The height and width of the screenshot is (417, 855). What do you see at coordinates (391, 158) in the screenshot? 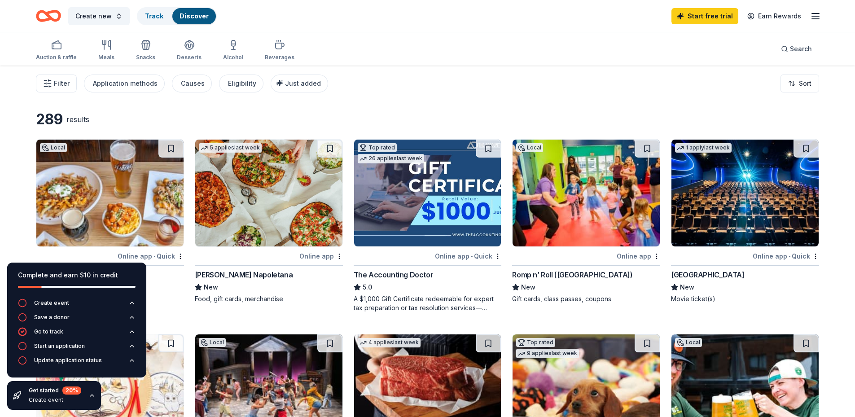
I see `div: 26 applies last week` at bounding box center [391, 158].